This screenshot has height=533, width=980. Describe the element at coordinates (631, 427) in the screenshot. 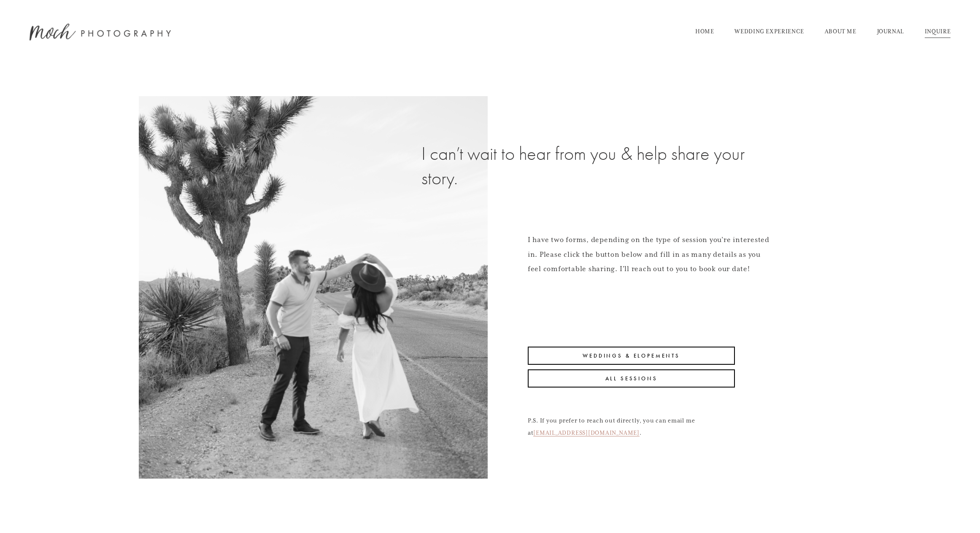

I see `p: P.S. If you prefer to reach out directly, you can email me at .` at that location.